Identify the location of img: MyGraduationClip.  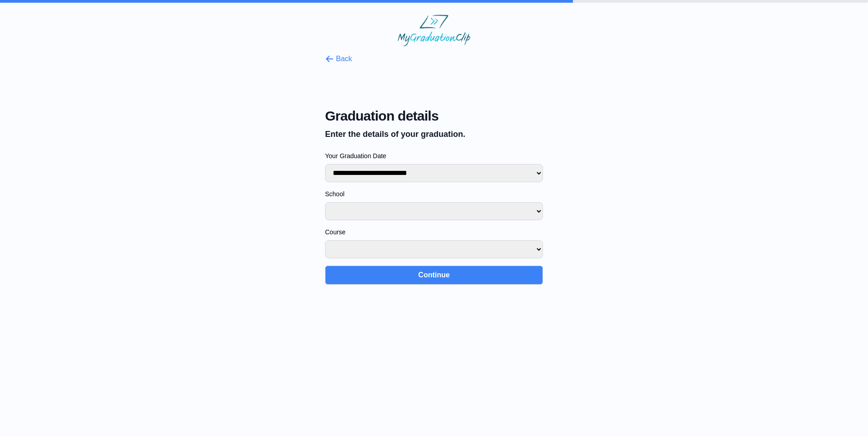
(434, 30).